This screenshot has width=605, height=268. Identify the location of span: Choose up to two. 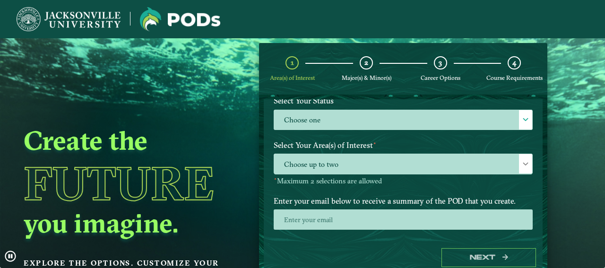
(403, 164).